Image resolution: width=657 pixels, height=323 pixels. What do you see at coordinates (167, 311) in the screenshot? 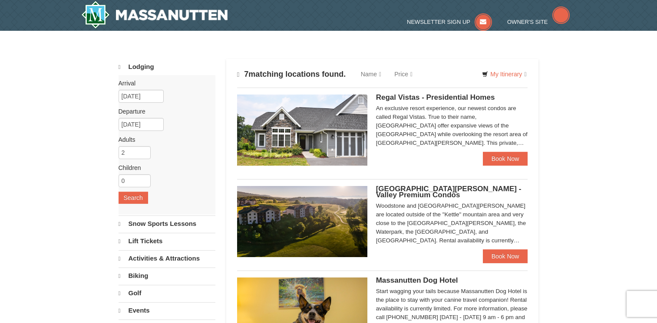
I see `a: Events` at bounding box center [167, 311].